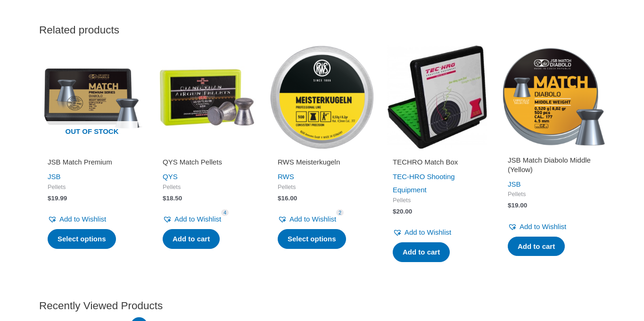  What do you see at coordinates (92, 132) in the screenshot?
I see `span: Out of stock` at bounding box center [92, 132].